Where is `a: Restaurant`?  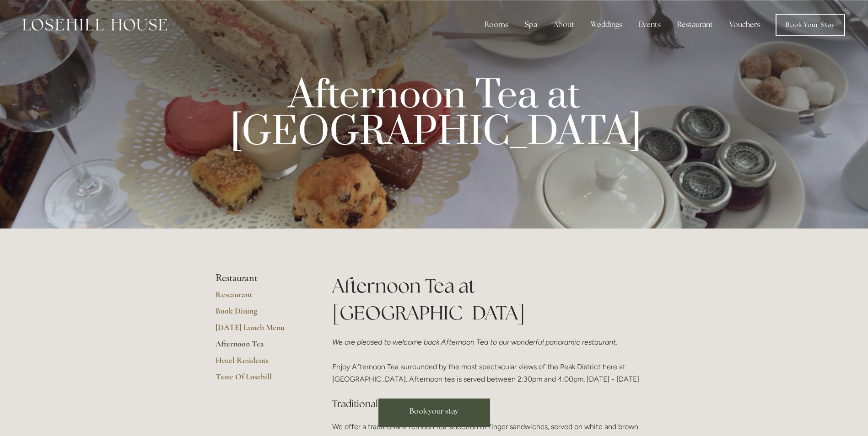 a: Restaurant is located at coordinates (259, 297).